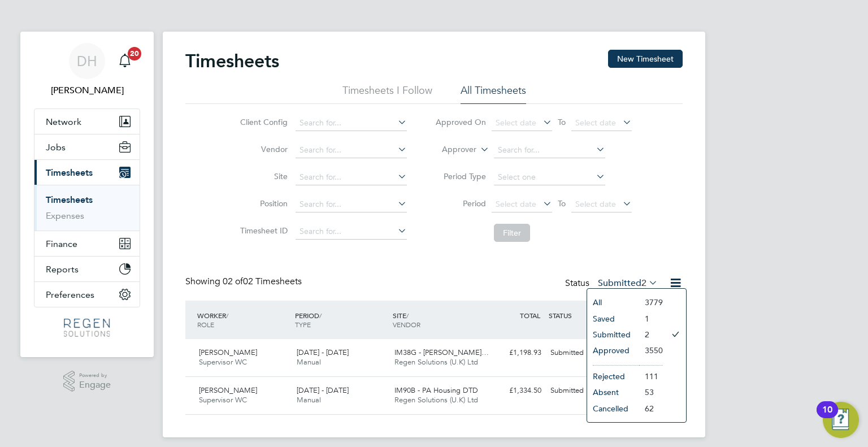  What do you see at coordinates (69, 200) in the screenshot?
I see `a: Timesheets` at bounding box center [69, 200].